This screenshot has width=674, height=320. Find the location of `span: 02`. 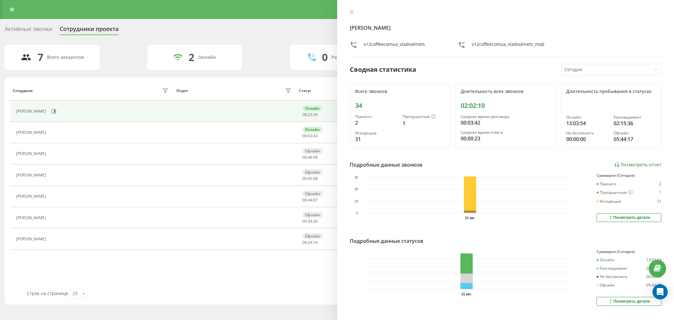

span: 02 is located at coordinates (310, 135).